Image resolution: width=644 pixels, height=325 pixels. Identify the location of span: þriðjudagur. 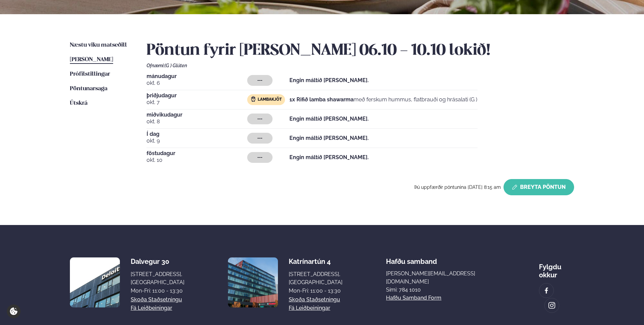
(197, 95).